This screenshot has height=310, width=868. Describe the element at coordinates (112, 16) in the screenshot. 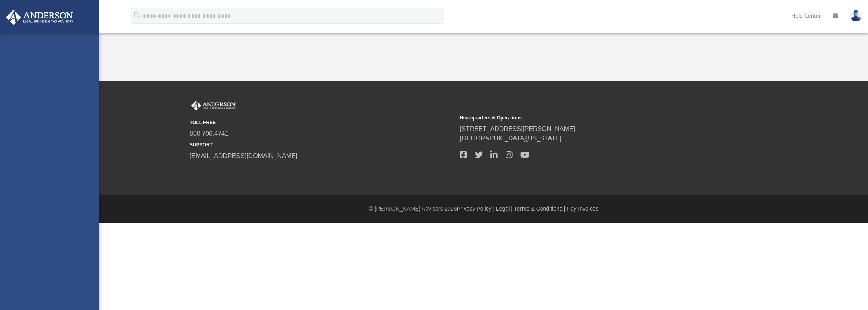

I see `i: menu` at that location.